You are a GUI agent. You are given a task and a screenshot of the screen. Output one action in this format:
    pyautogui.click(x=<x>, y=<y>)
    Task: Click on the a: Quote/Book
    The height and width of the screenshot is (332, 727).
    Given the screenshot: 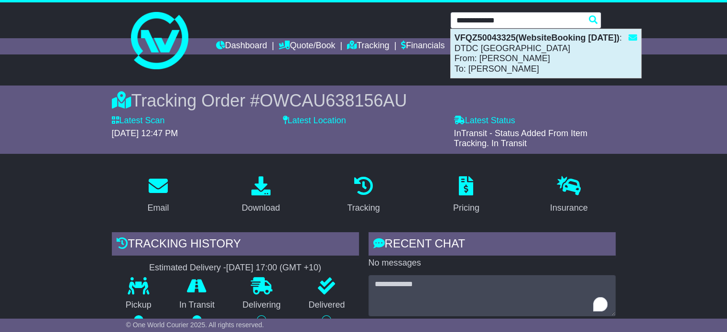 What is the action you would take?
    pyautogui.click(x=307, y=46)
    